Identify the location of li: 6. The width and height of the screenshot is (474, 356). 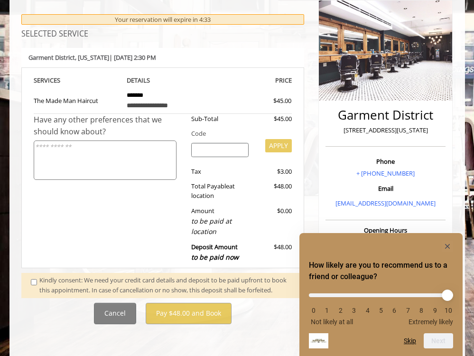
(395, 311).